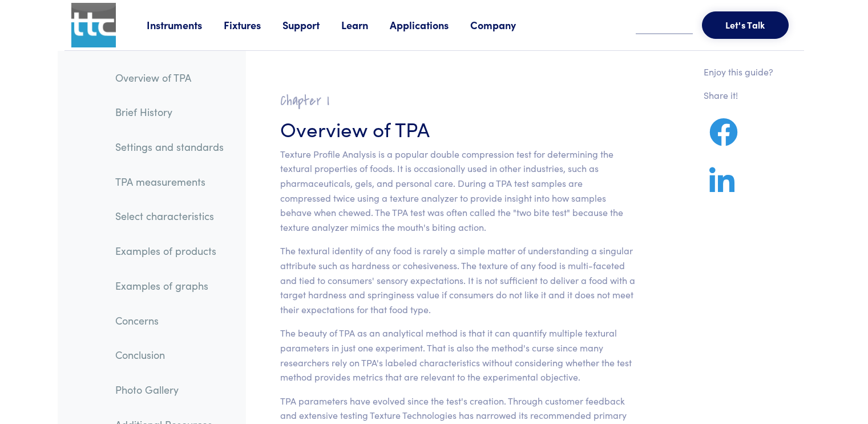  What do you see at coordinates (457, 128) in the screenshot?
I see `h3: Overview of TPA` at bounding box center [457, 128].